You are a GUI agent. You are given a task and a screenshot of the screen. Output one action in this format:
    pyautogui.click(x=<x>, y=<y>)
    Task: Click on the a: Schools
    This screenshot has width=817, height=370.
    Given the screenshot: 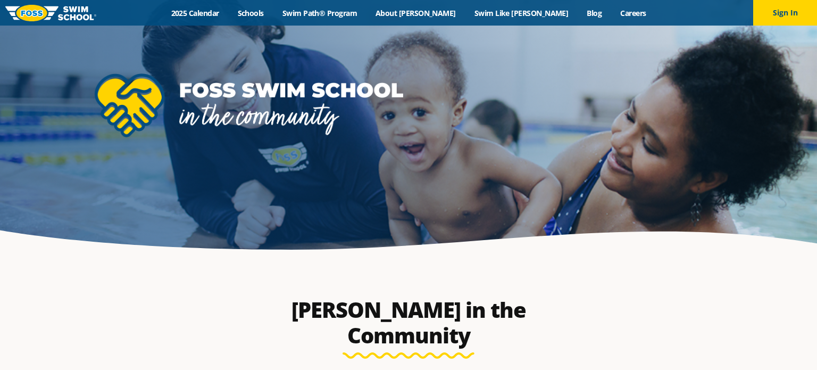 What is the action you would take?
    pyautogui.click(x=251, y=13)
    